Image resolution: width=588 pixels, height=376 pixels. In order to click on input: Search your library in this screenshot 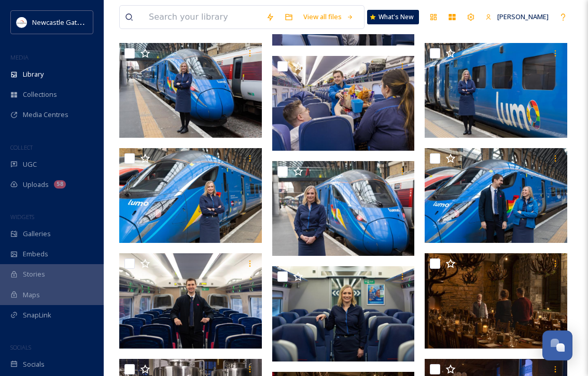, I will do `click(202, 17)`.